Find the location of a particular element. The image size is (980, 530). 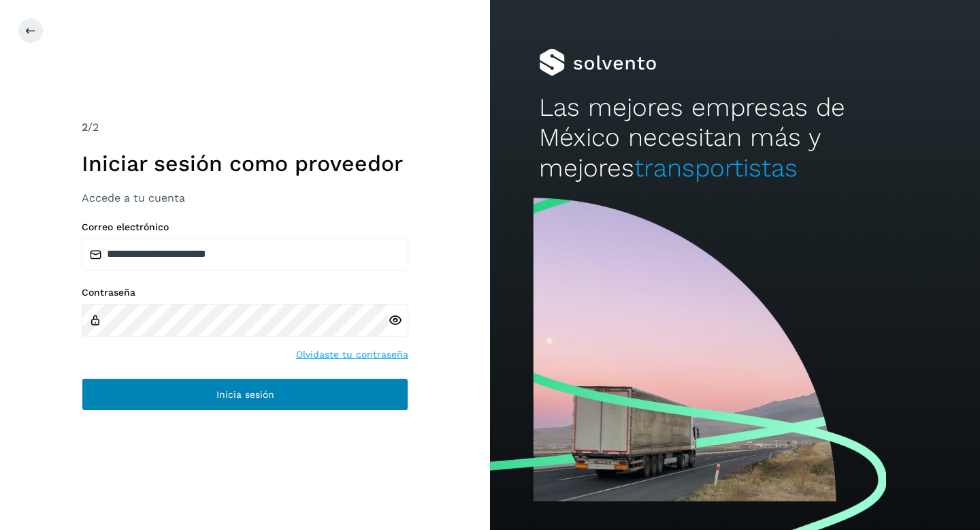

div: /2 is located at coordinates (245, 127).